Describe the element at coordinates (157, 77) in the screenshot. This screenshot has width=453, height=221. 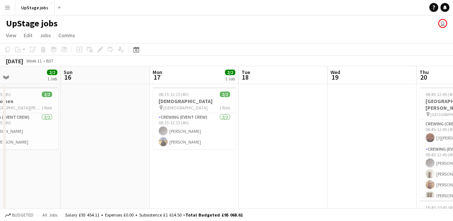
I see `span: 17` at that location.